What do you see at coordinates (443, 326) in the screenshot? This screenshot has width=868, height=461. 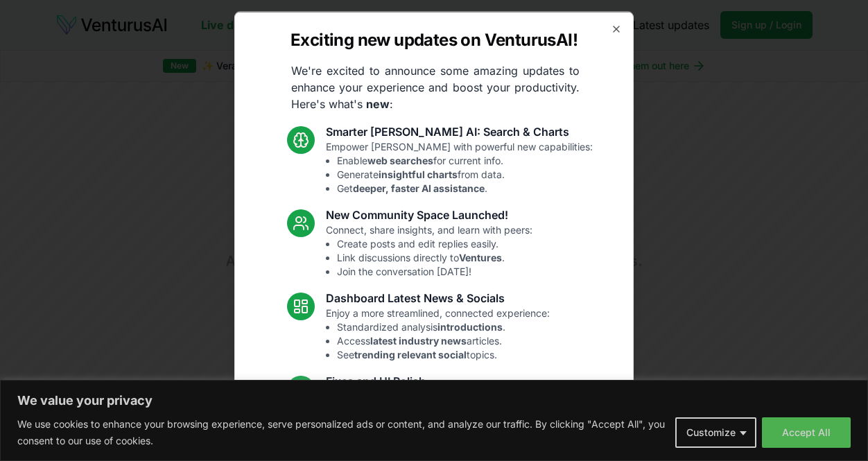 I see `li: Standardized analysis .` at bounding box center [443, 326].